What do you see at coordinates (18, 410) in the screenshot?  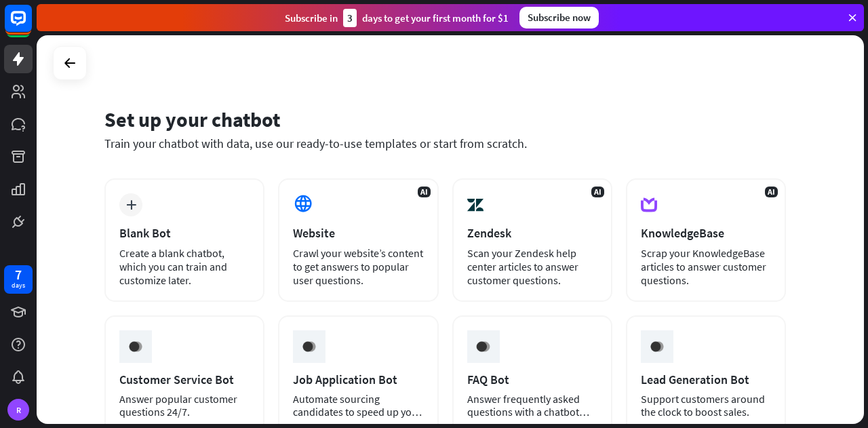 I see `div: R` at bounding box center [18, 410].